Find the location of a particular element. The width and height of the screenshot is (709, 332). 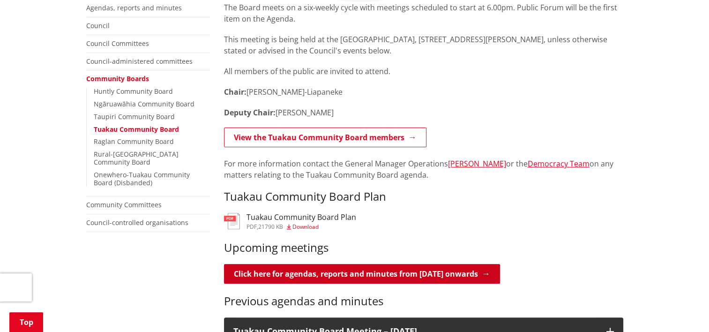

a: Agendas, reports and minutes is located at coordinates (134, 7).